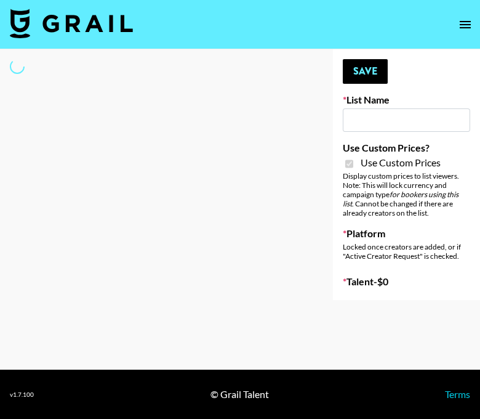 The width and height of the screenshot is (480, 419). What do you see at coordinates (406, 148) in the screenshot?
I see `label: Use Custom Prices?` at bounding box center [406, 148].